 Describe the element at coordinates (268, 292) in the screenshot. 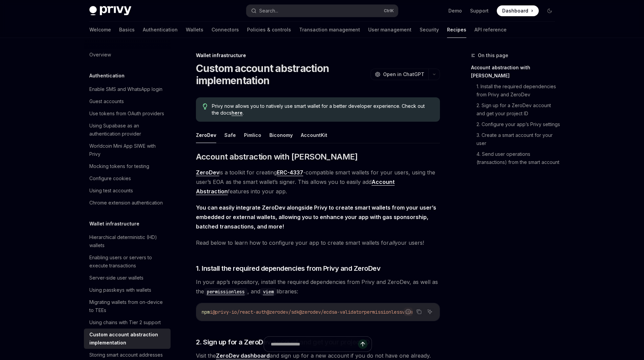

I see `code: viem` at that location.